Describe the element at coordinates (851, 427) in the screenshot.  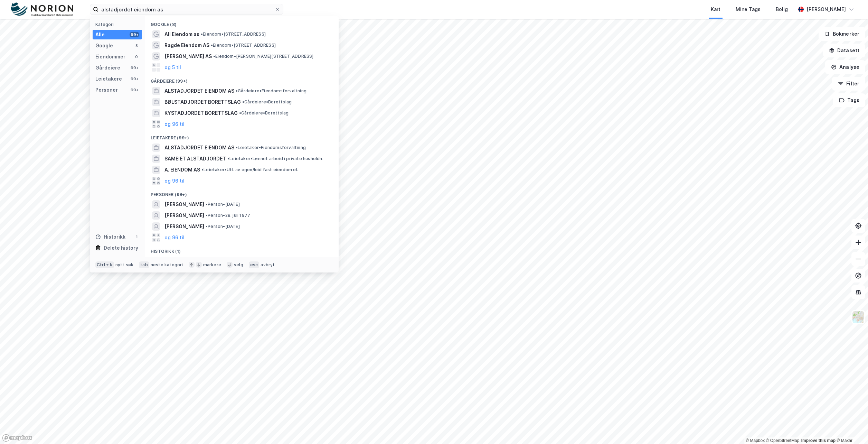
I see `div: Kontrollprogram for chat` at that location.